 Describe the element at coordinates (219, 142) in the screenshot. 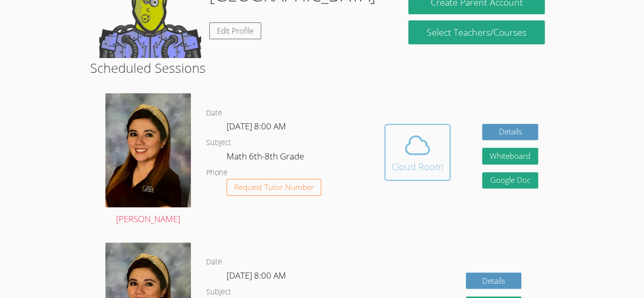

I see `dt: Subject` at that location.